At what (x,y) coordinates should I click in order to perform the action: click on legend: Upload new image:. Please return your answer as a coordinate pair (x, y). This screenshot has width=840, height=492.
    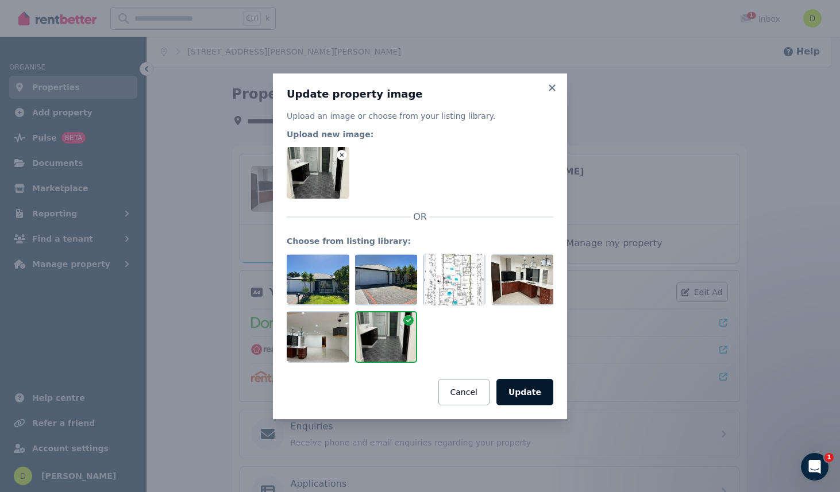
    Looking at the image, I should click on (420, 134).